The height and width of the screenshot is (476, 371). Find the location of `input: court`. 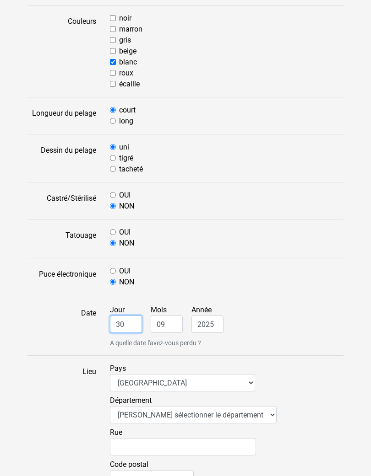

input: court is located at coordinates (113, 110).